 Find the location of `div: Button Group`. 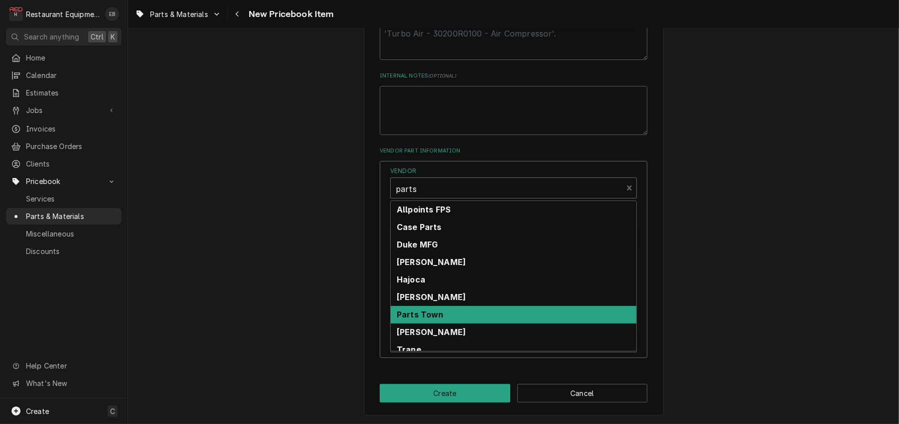

div: Button Group is located at coordinates (514, 393).